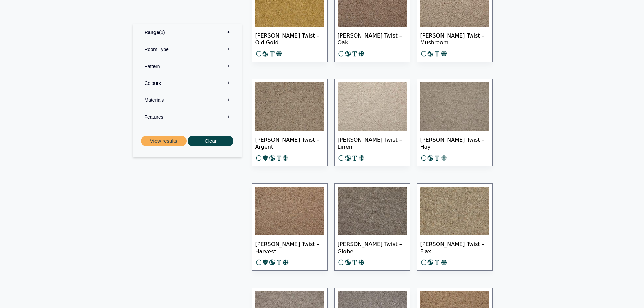 This screenshot has height=308, width=644. Describe the element at coordinates (187, 83) in the screenshot. I see `label: Colours` at that location.